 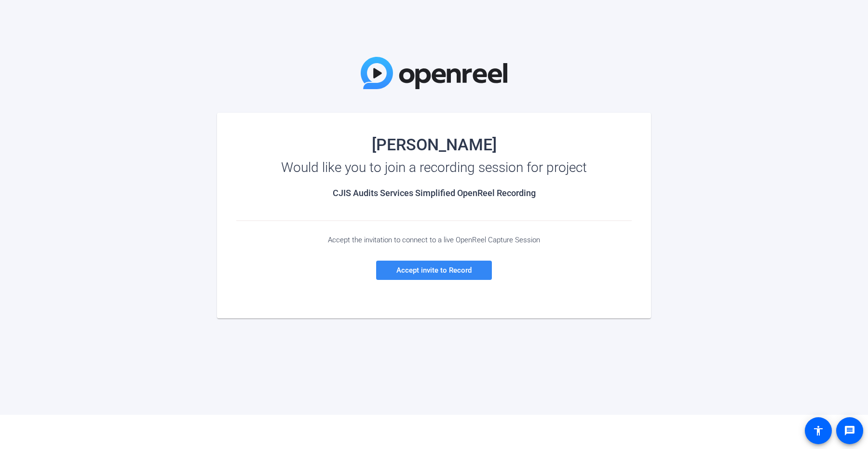 What do you see at coordinates (434, 240) in the screenshot?
I see `div: Accept the invitation to connect to a live OpenReel Capture Session` at bounding box center [434, 240].